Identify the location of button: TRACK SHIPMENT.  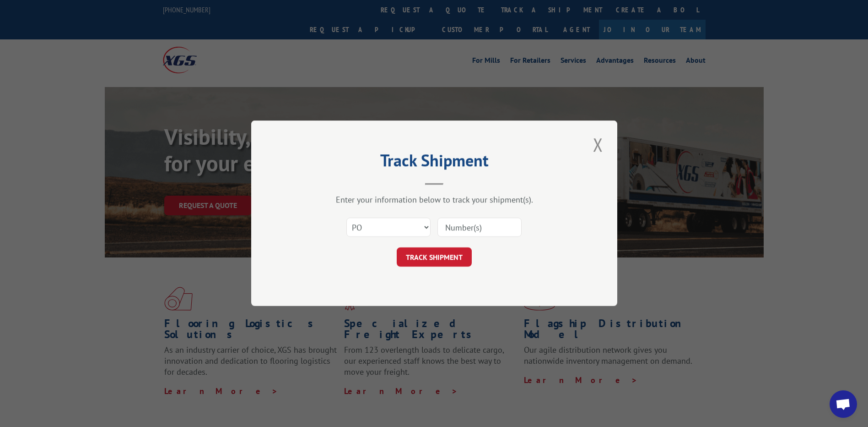
(434, 258).